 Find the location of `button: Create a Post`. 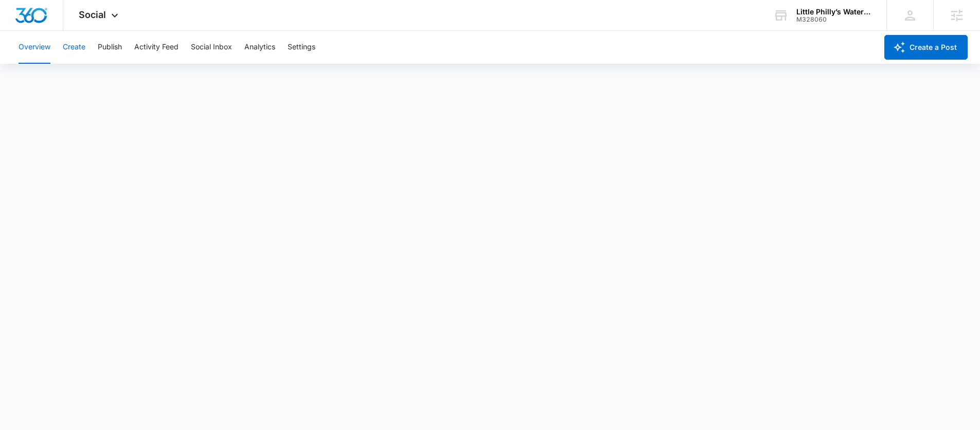

button: Create a Post is located at coordinates (926, 47).